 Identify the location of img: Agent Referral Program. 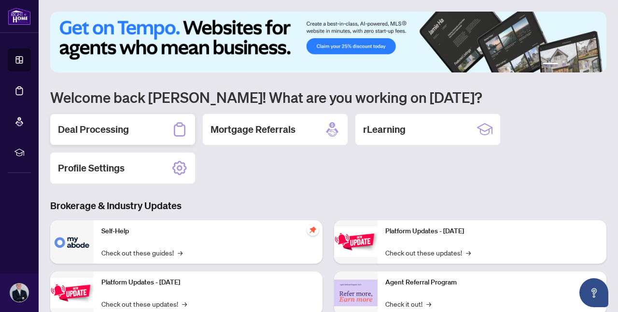
(356, 293).